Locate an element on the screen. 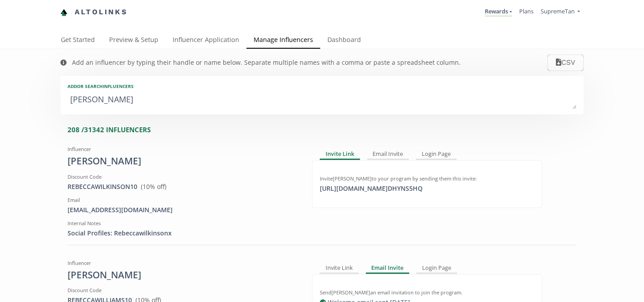  img: favicon-32x32.png is located at coordinates (64, 13).